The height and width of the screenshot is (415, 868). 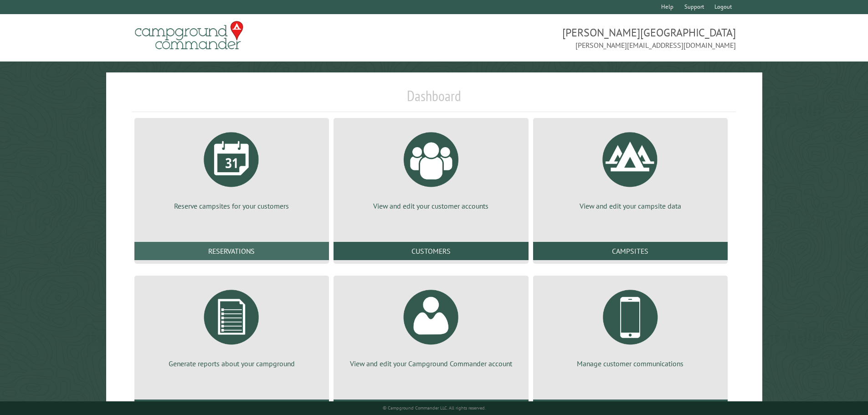 I want to click on a: Reserve campsites for your customers, so click(x=231, y=168).